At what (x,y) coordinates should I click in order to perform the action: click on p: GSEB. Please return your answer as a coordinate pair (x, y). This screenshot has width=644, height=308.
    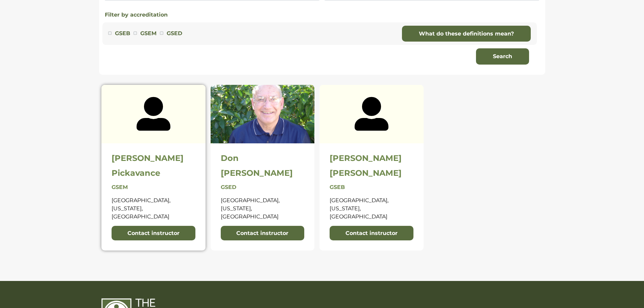
    Looking at the image, I should click on (372, 187).